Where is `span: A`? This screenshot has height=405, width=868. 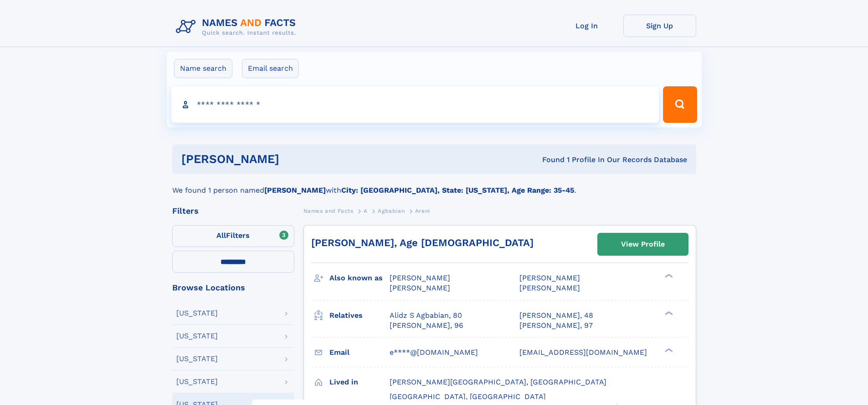
span: A is located at coordinates (365, 211).